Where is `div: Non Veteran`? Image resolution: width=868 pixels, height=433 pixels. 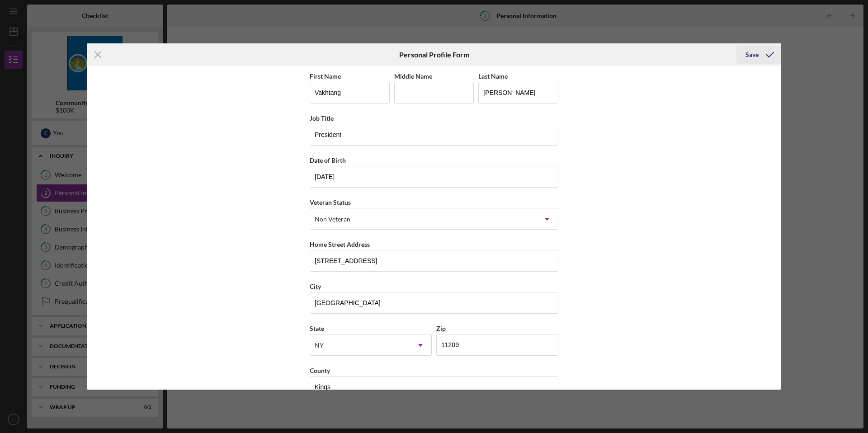
div: Non Veteran is located at coordinates (332, 219).